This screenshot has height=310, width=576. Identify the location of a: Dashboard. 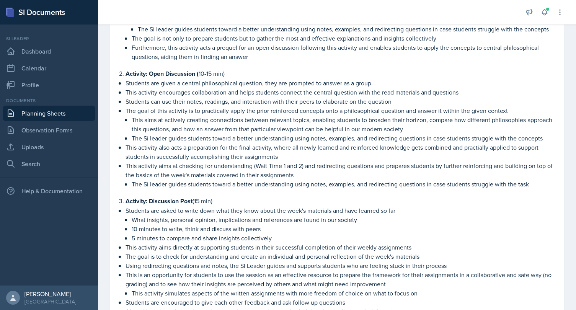
(49, 51).